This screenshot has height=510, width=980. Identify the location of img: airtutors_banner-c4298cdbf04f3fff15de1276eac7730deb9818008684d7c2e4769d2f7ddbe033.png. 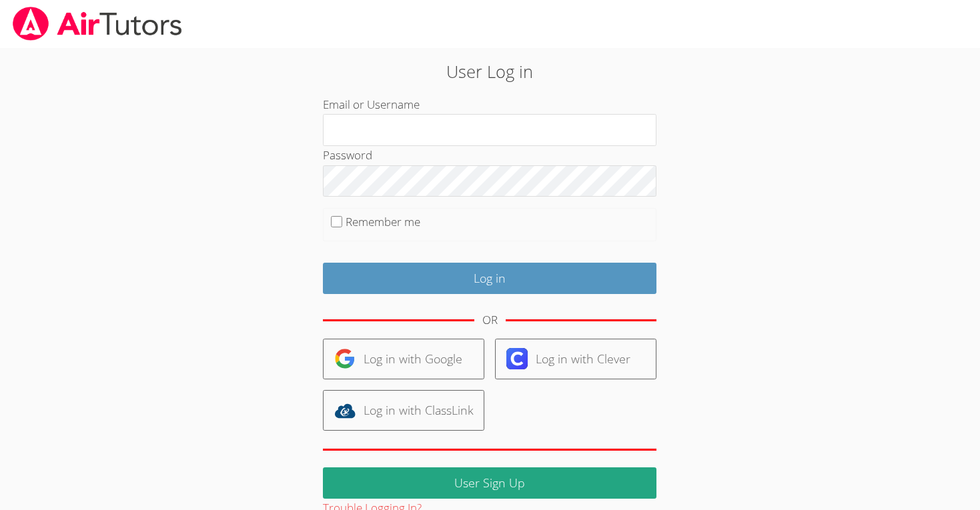
(97, 24).